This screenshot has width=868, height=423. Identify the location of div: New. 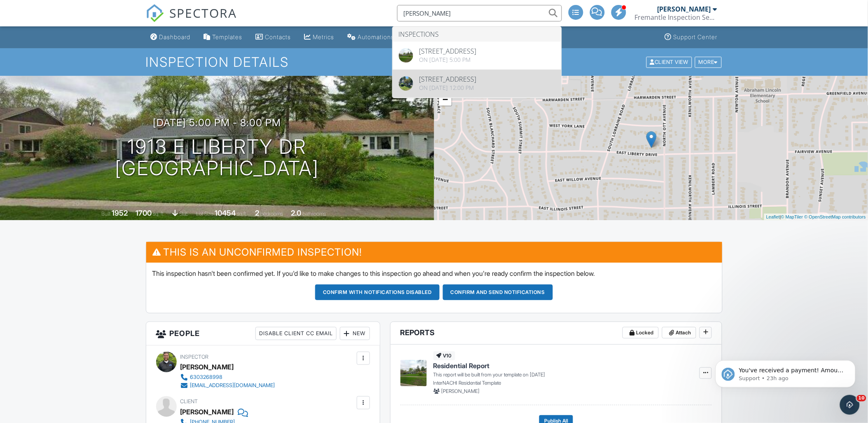
(355, 334).